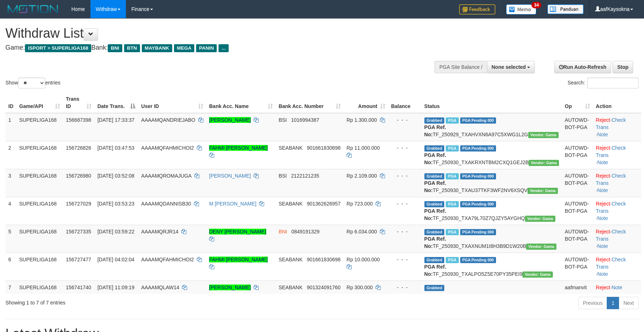  Describe the element at coordinates (58, 48) in the screenshot. I see `span: ISPORT > SUPERLIGA168` at that location.